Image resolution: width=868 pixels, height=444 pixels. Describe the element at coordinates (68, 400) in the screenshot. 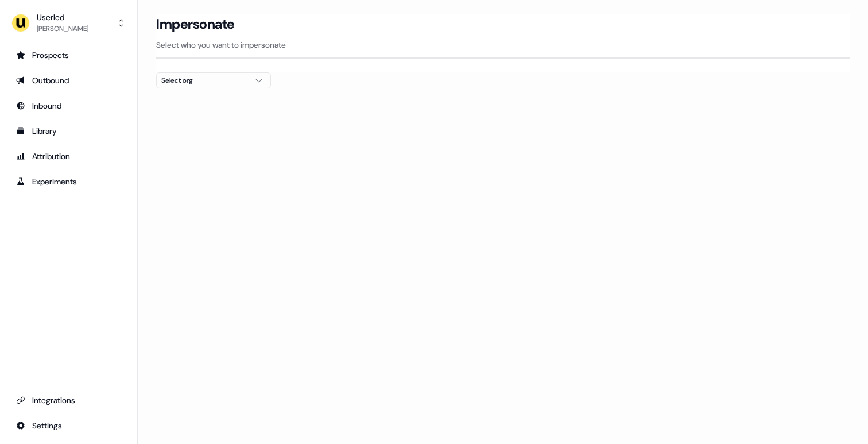

I see `div: Integrations` at that location.